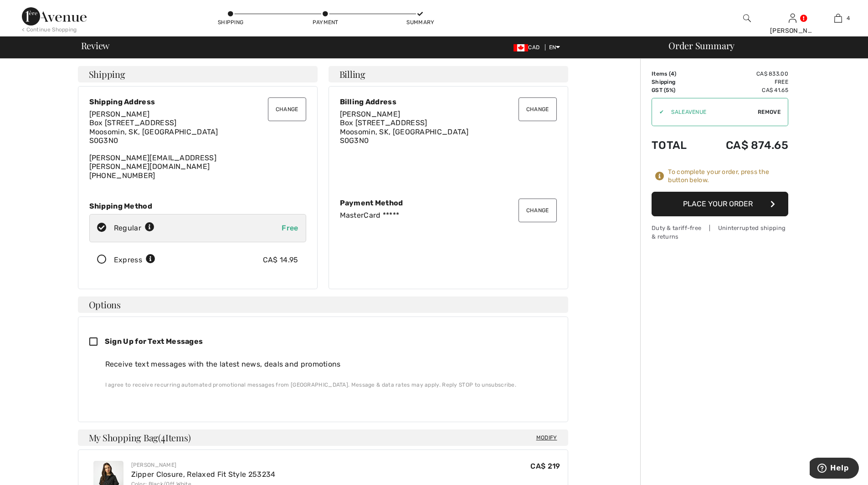 Image resolution: width=868 pixels, height=485 pixels. Describe the element at coordinates (745, 145) in the screenshot. I see `td: CA$ 874.65` at that location.